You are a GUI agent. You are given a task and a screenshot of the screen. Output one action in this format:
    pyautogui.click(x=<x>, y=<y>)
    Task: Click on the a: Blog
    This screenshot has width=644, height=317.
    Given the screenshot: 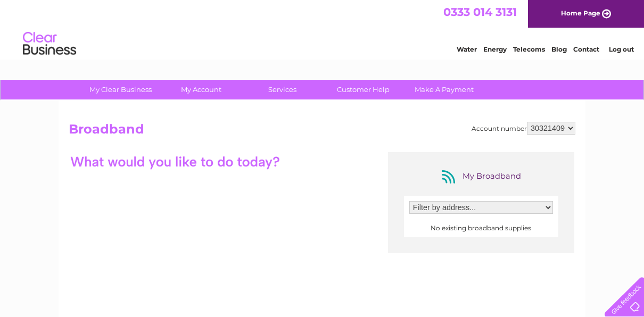 What is the action you would take?
    pyautogui.click(x=559, y=49)
    